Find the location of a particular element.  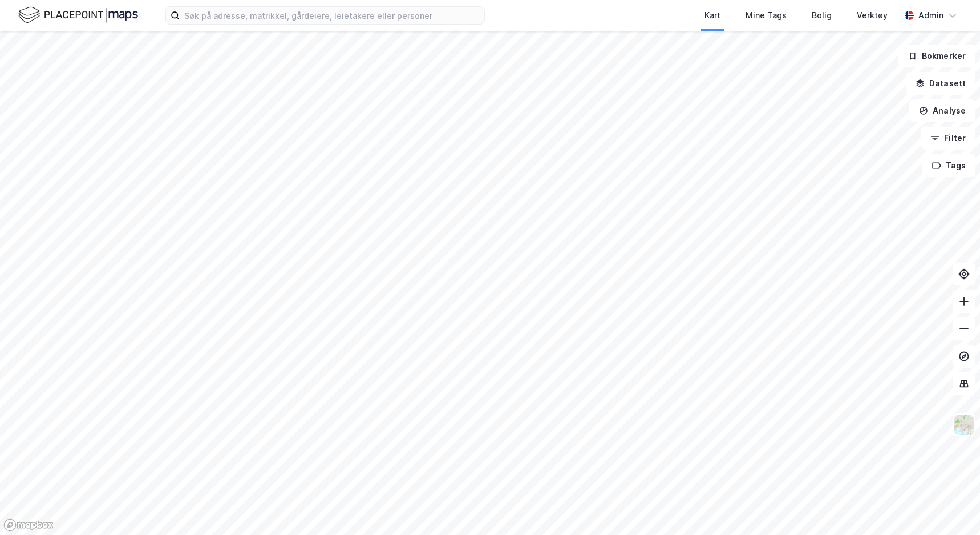

button: Datasett is located at coordinates (941, 83).